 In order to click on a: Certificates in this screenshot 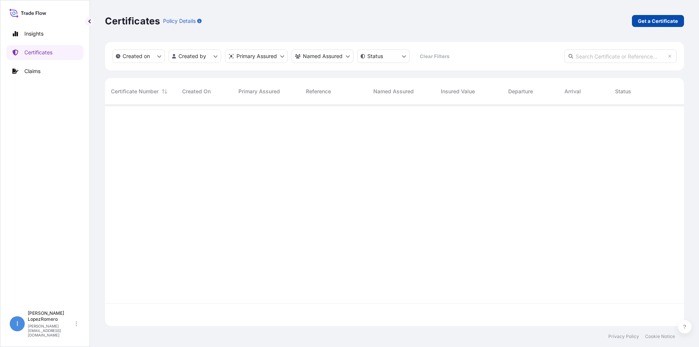, I will do `click(45, 52)`.